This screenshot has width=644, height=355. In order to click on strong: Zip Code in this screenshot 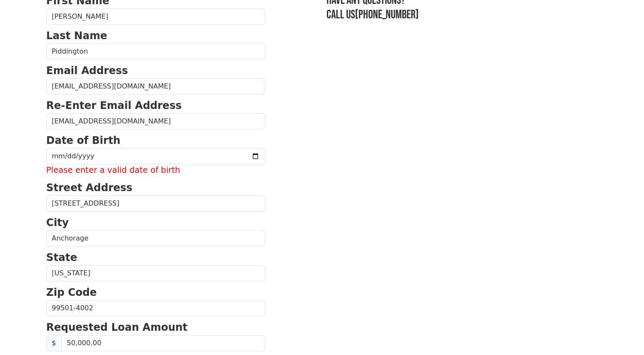, I will do `click(71, 292)`.